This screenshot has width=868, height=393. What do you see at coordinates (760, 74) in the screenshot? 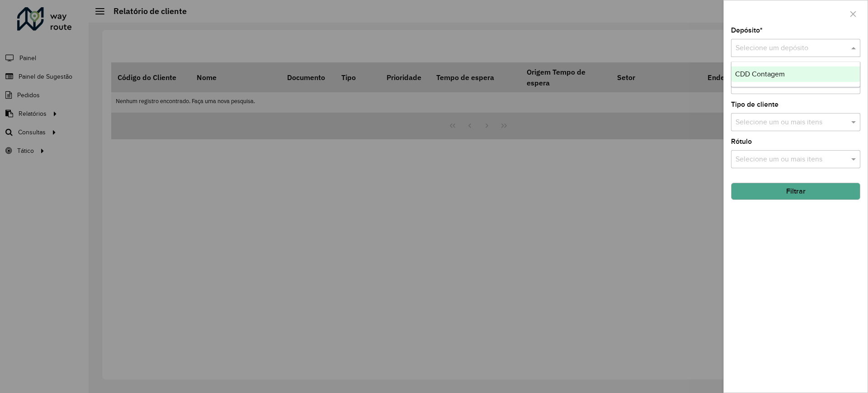
I see `span: CDD Contagem` at bounding box center [760, 74].